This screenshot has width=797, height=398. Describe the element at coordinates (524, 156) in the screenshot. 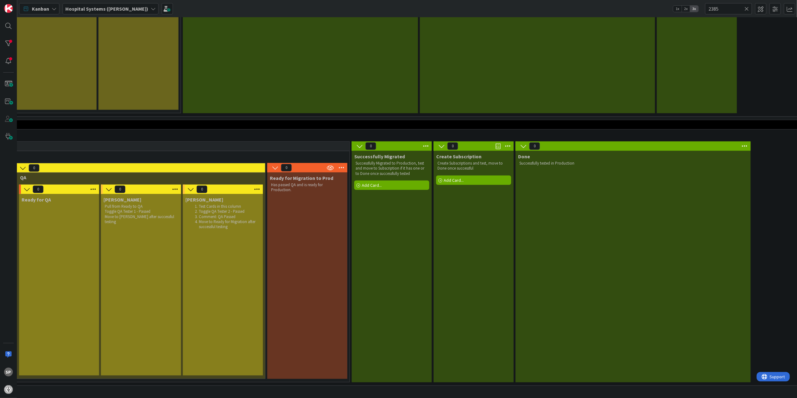

I see `span: Done` at that location.